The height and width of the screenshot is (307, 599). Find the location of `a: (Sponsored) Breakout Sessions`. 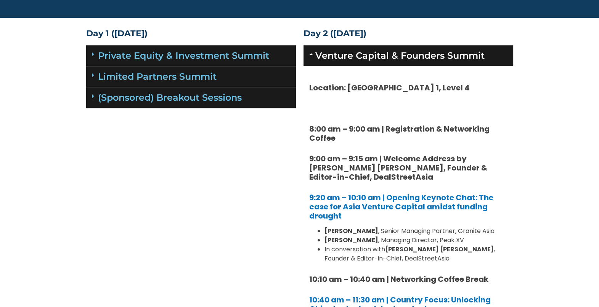

a: (Sponsored) Breakout Sessions is located at coordinates (170, 97).